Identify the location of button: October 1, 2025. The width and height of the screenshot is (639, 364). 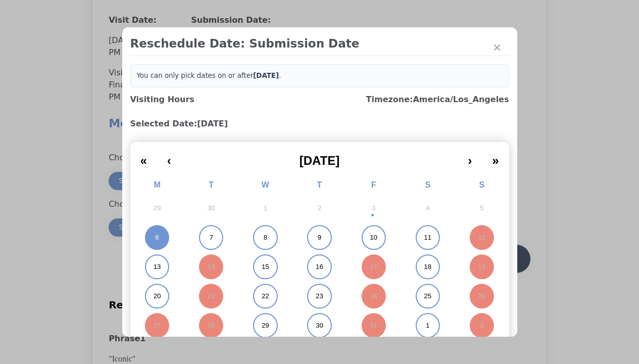
(265, 208).